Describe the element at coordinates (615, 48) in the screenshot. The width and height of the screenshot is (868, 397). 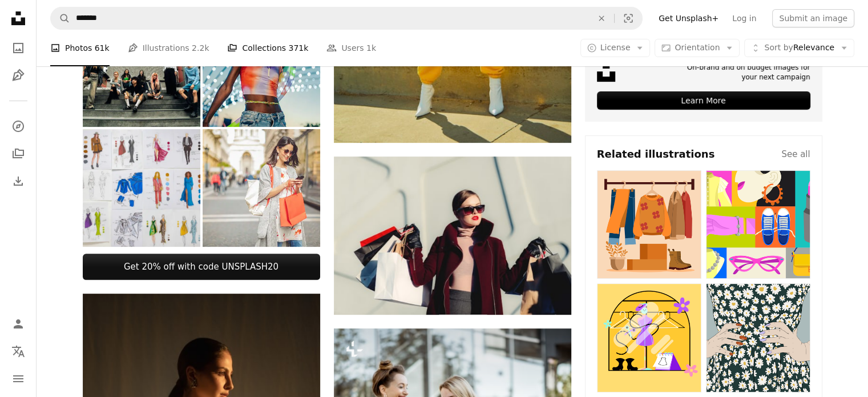
I see `span: License` at that location.